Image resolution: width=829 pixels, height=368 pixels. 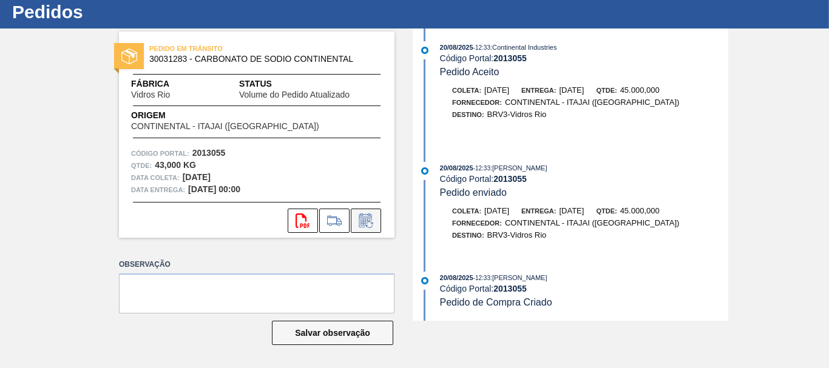 I want to click on img: status, so click(x=129, y=56).